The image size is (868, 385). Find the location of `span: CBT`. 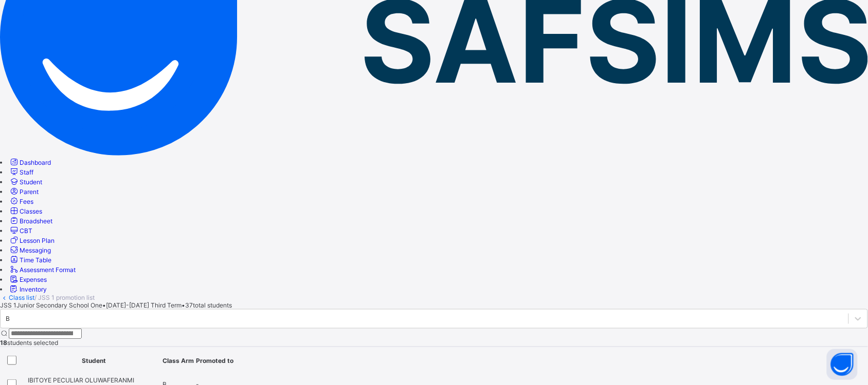

span: CBT is located at coordinates (26, 231).